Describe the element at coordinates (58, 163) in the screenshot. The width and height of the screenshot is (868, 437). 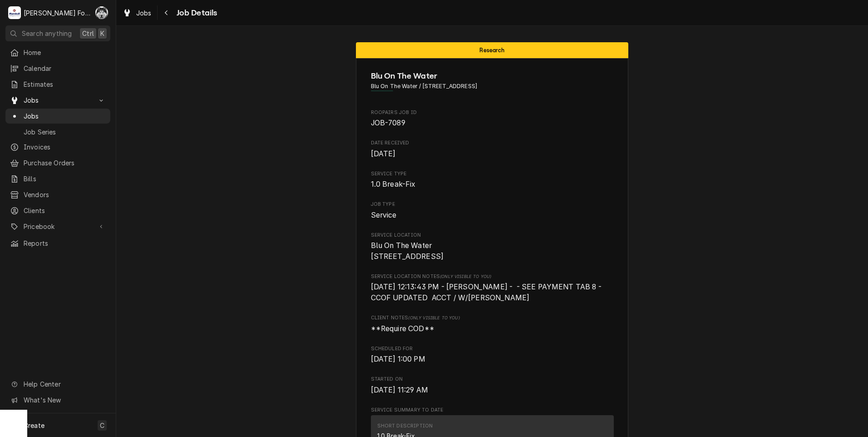
I see `a: Purchase Orders` at that location.